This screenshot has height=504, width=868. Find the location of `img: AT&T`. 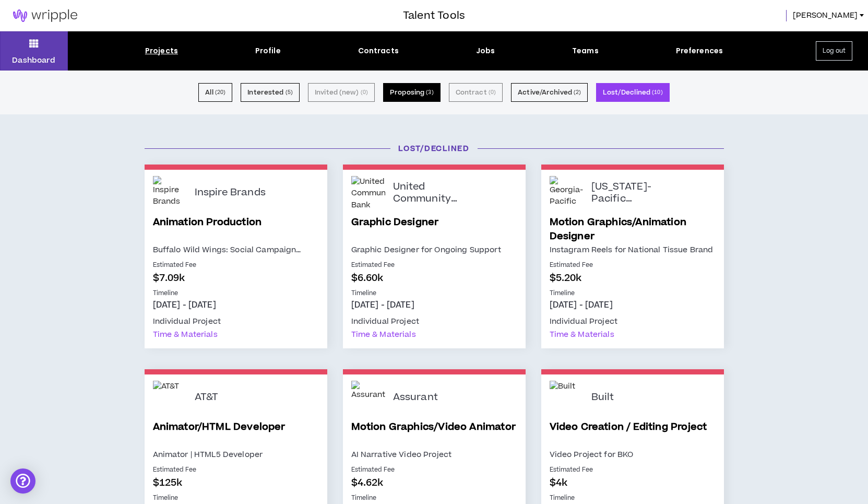

img: AT&T is located at coordinates (170, 397).